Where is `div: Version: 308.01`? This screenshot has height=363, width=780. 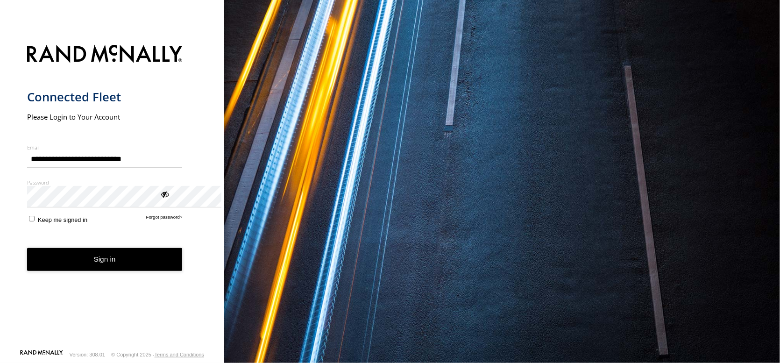 div: Version: 308.01 is located at coordinates (87, 354).